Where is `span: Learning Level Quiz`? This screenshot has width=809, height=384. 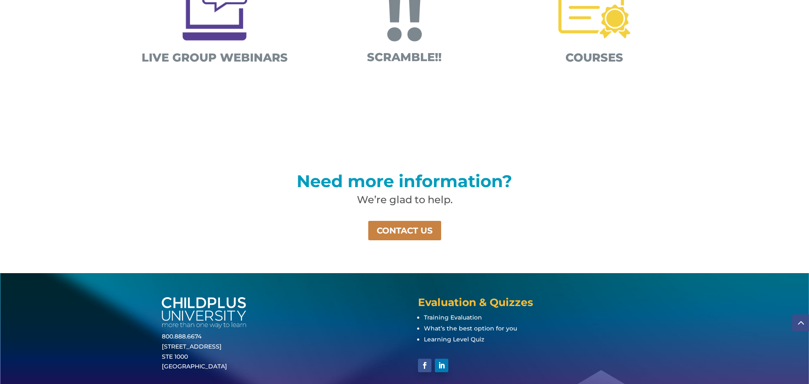
span: Learning Level Quiz is located at coordinates (454, 339).